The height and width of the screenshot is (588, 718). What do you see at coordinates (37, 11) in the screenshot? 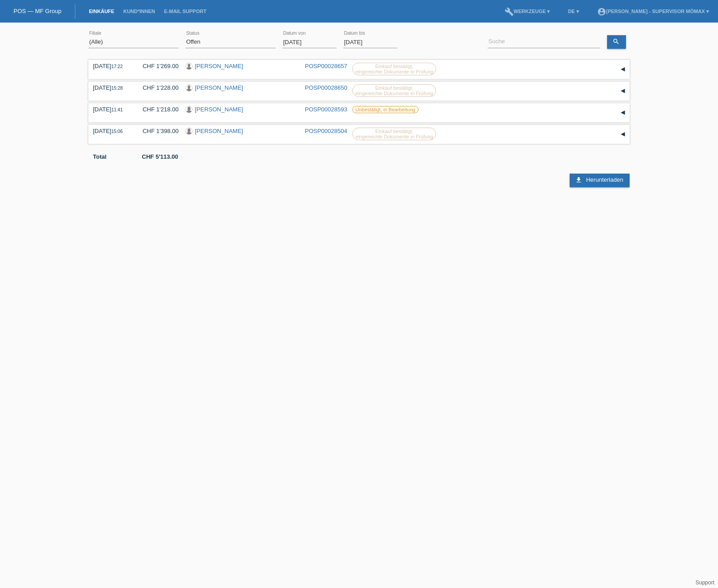
I see `a: POS — MF Group` at bounding box center [37, 11].